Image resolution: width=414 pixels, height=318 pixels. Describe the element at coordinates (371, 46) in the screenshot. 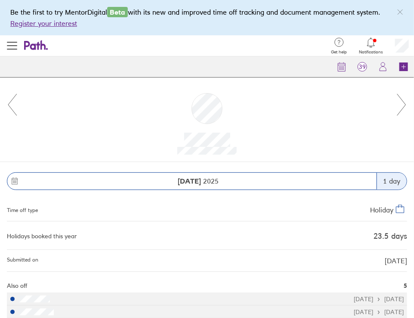

I see `a: Notifications` at that location.